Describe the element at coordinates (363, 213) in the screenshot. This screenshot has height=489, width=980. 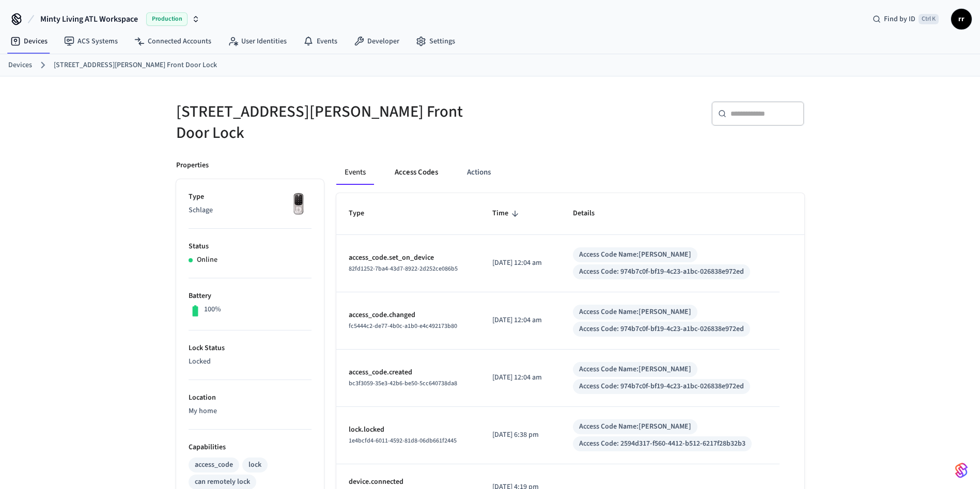
I see `span: Type` at that location.